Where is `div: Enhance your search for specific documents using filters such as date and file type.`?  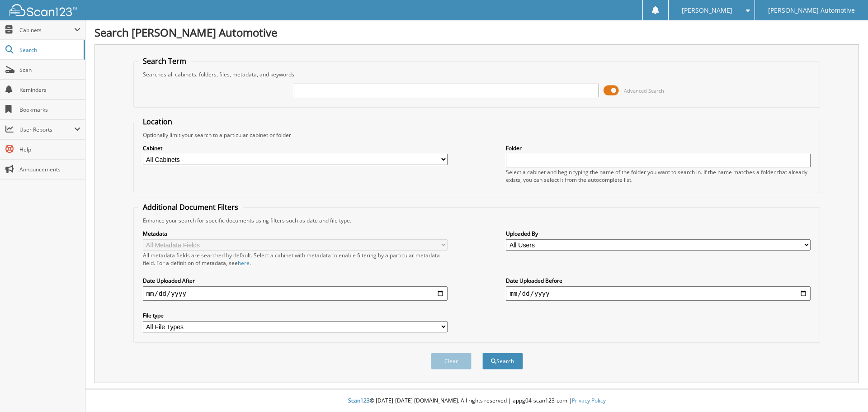 div: Enhance your search for specific documents using filters such as date and file type. is located at coordinates (477, 220).